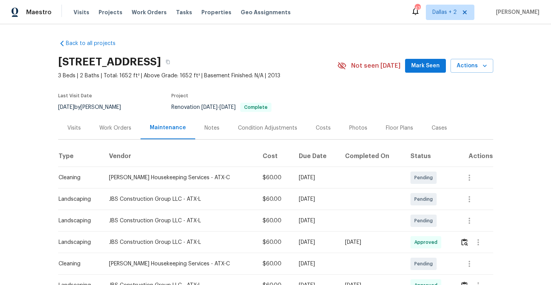 Image resolution: width=551 pixels, height=285 pixels. What do you see at coordinates (426, 66) in the screenshot?
I see `span: Mark Seen` at bounding box center [426, 66].